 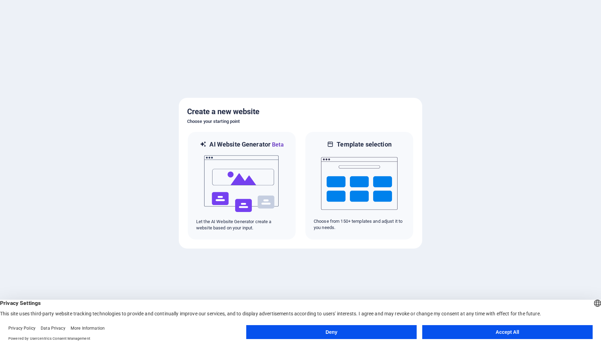 What do you see at coordinates (246, 144) in the screenshot?
I see `h6: AI Website Generator` at bounding box center [246, 144].